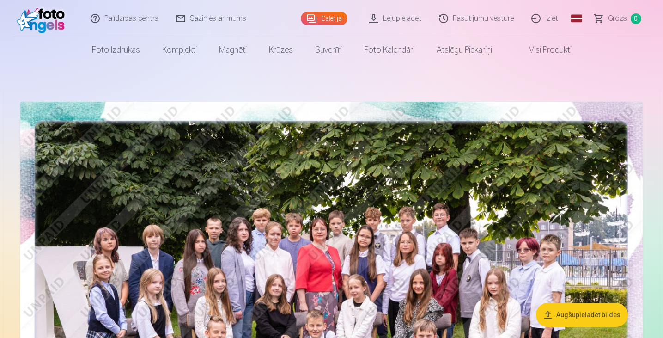  Describe the element at coordinates (636, 18) in the screenshot. I see `span: 0` at that location.